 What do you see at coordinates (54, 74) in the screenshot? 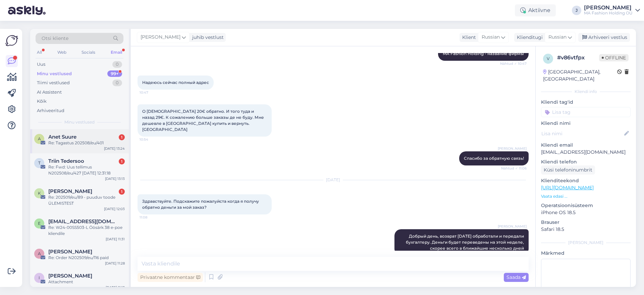
I see `div: Minu vestlused` at bounding box center [54, 74].